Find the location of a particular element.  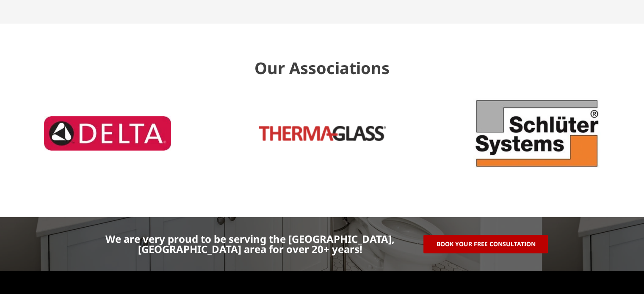

img: thermaglass is located at coordinates (322, 133).